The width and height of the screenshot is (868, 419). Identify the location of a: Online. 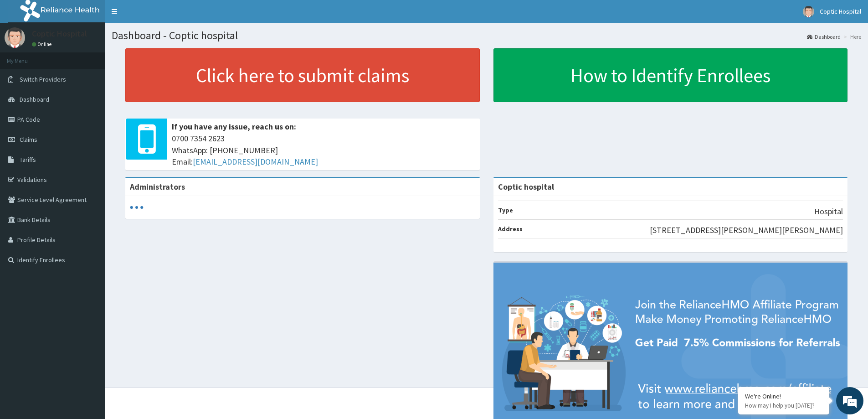
(43, 44).